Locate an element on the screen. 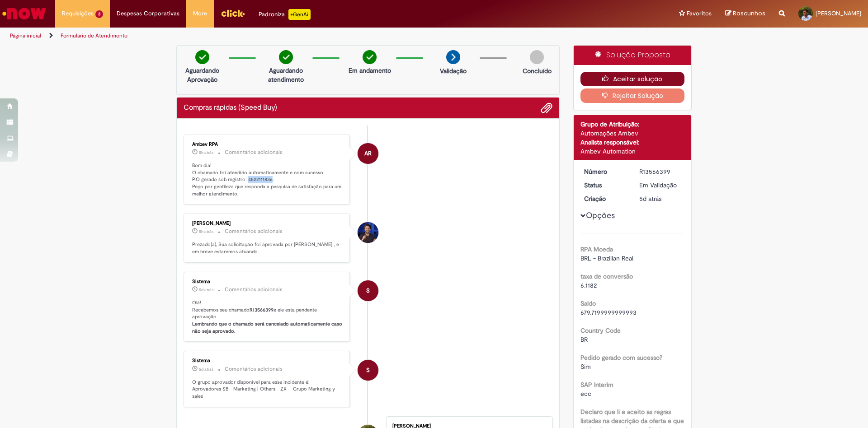  img: ServiceNow is located at coordinates (24, 14).